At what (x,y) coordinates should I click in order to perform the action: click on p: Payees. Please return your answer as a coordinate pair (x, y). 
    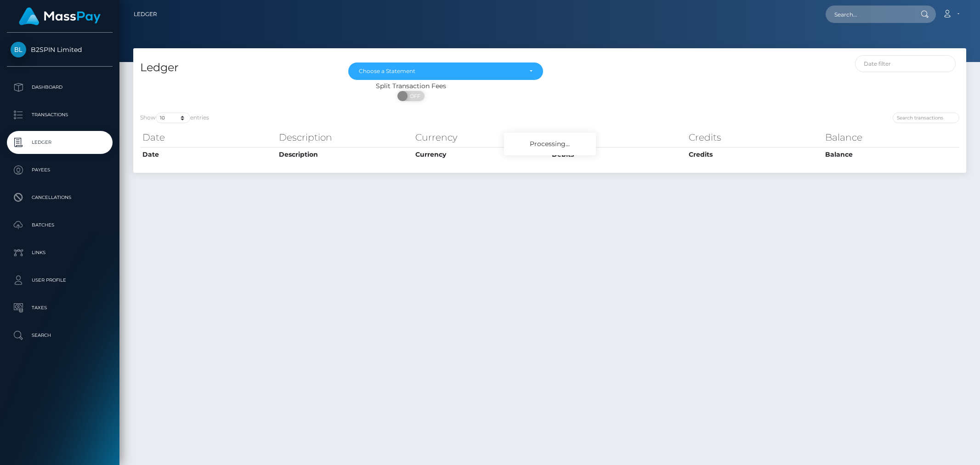
    Looking at the image, I should click on (59, 170).